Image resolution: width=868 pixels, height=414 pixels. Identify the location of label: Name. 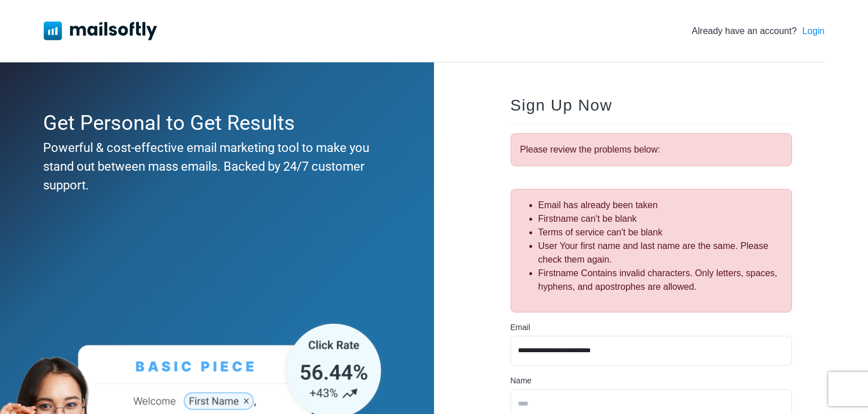
(521, 381).